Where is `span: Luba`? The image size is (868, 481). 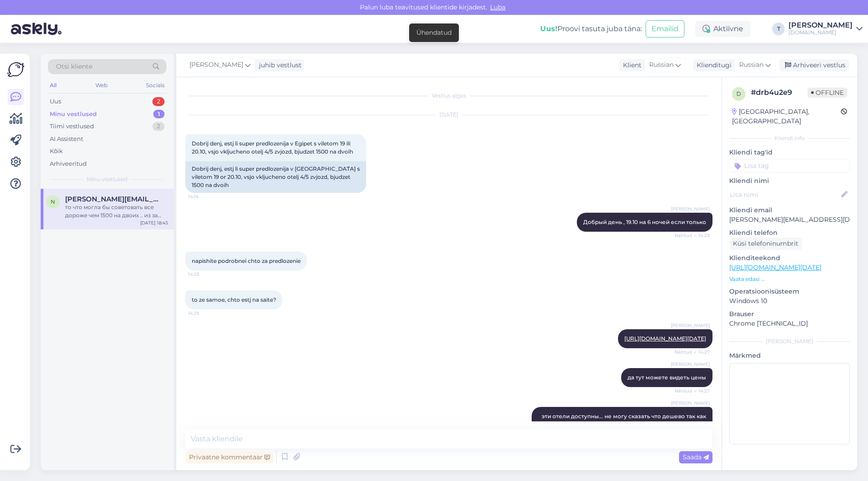
span: Luba is located at coordinates (498, 7).